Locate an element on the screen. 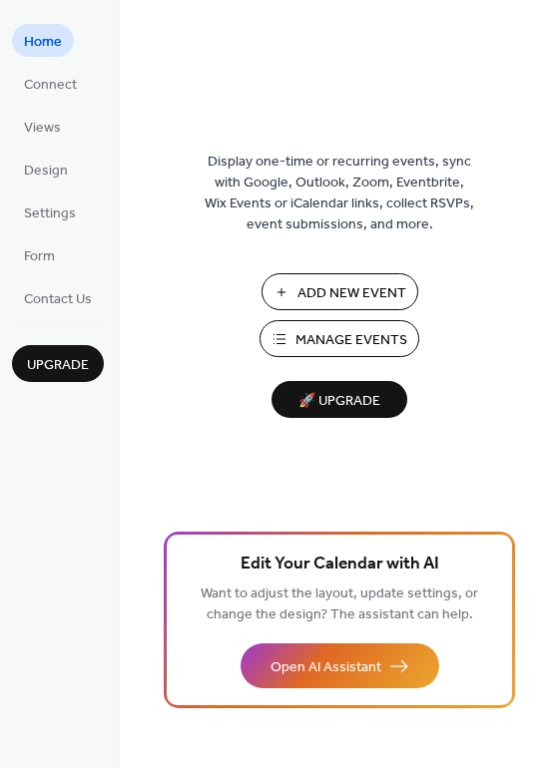  span: Design is located at coordinates (46, 171).